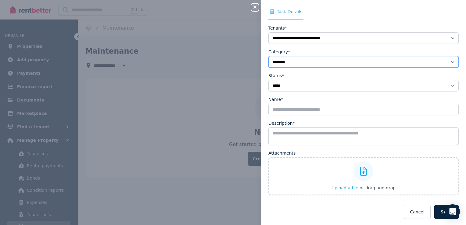  I want to click on label: Status*, so click(276, 76).